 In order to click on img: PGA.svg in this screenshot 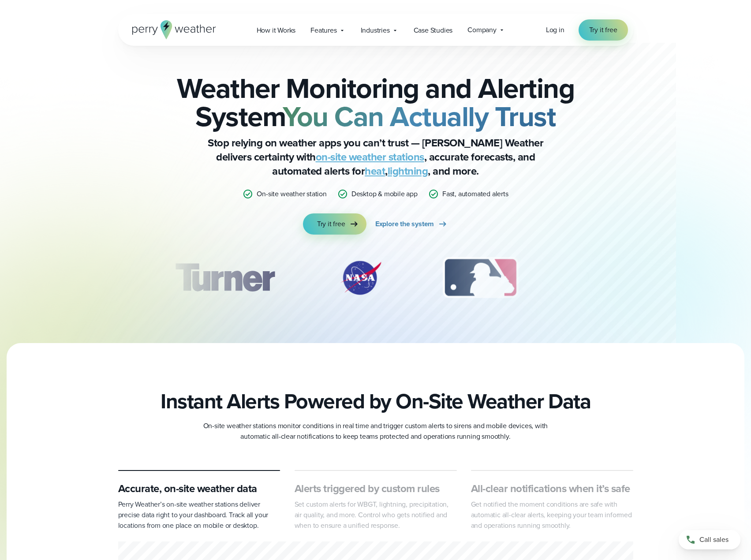, I will do `click(605, 278)`.